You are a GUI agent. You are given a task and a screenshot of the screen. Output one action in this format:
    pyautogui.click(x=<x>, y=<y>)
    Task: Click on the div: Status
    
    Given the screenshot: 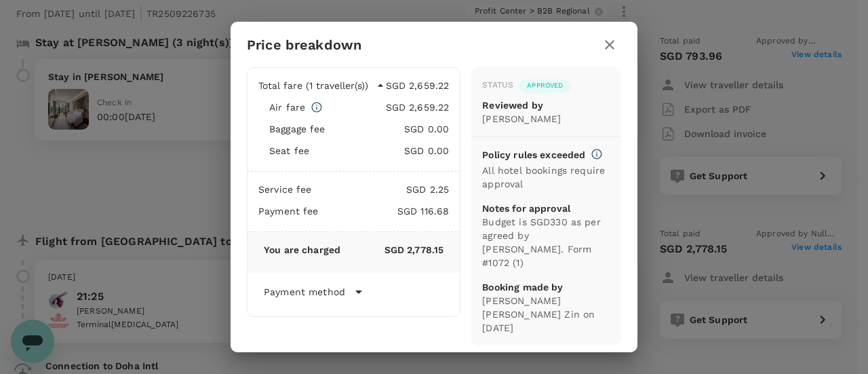 What is the action you would take?
    pyautogui.click(x=497, y=85)
    